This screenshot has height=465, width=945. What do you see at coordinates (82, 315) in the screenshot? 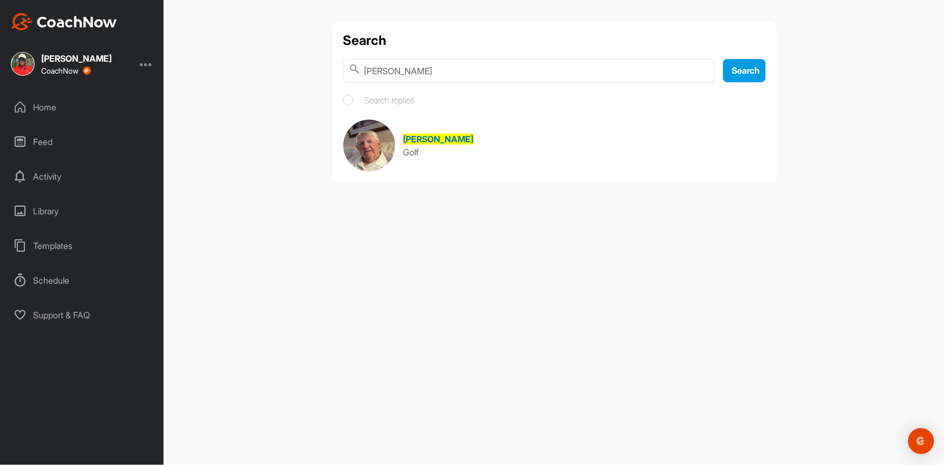
I see `div: Support & FAQ` at bounding box center [82, 315].